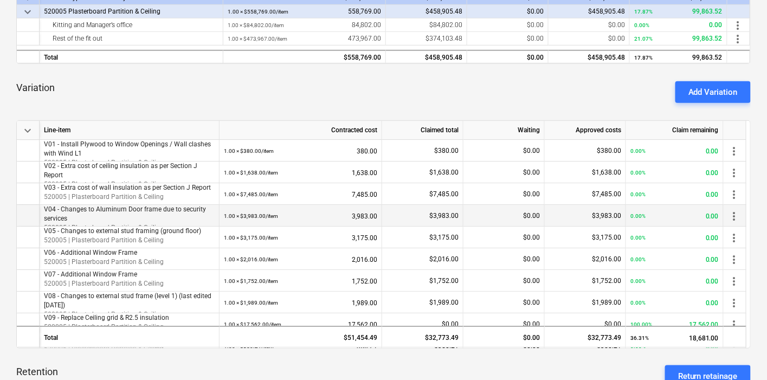  What do you see at coordinates (423, 130) in the screenshot?
I see `div: Claimed total` at bounding box center [423, 130].